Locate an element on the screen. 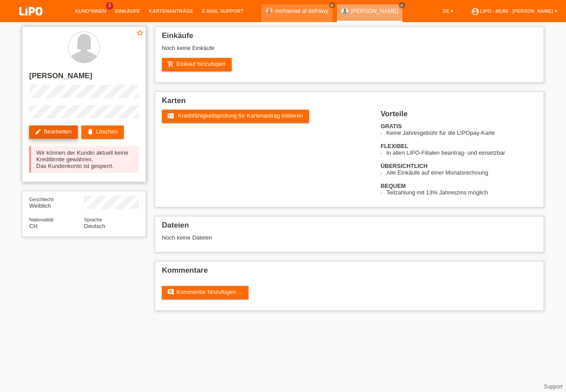 The width and height of the screenshot is (566, 392). a: add_shopping_cartEinkauf hinzufügen is located at coordinates (197, 64).